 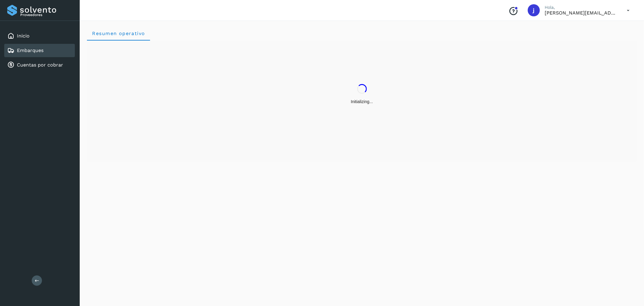 I want to click on p: Proveedores, so click(x=46, y=15).